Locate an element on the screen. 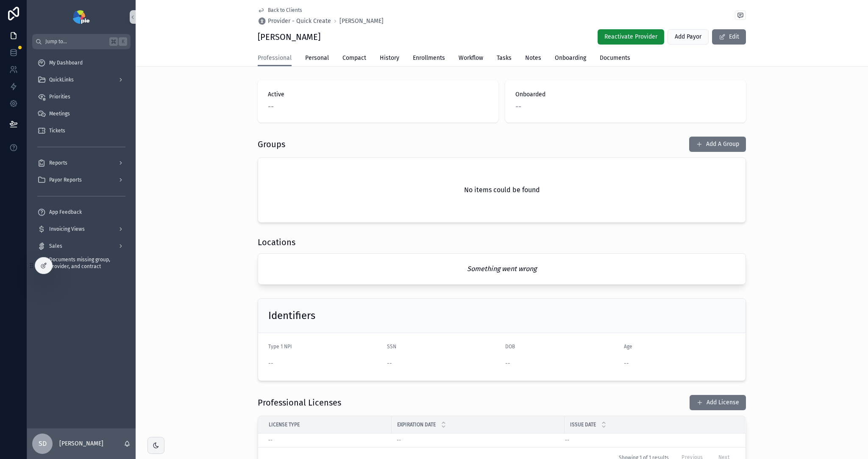 The image size is (868, 459). button: Add A Group is located at coordinates (718, 145).